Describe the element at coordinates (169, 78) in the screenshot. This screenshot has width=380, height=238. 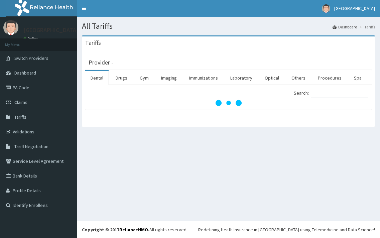
I see `a: Imaging` at that location.